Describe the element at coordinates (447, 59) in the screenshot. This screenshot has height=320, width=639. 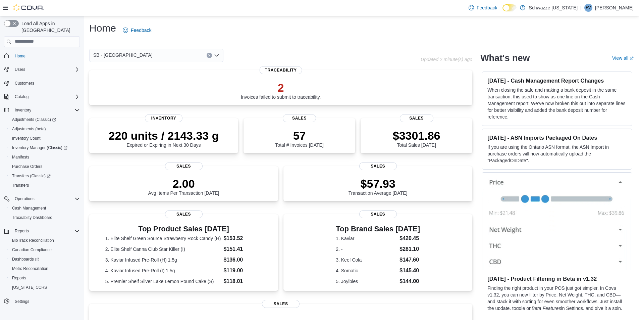
I see `p: Updated 2 minute(s) ago` at that location.